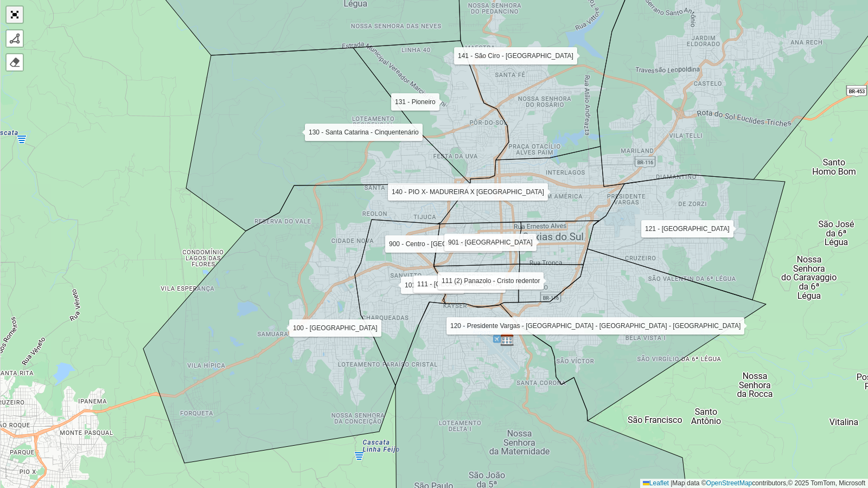 This screenshot has width=868, height=488. I want to click on a: Abrir mapa em tela cheia, so click(15, 15).